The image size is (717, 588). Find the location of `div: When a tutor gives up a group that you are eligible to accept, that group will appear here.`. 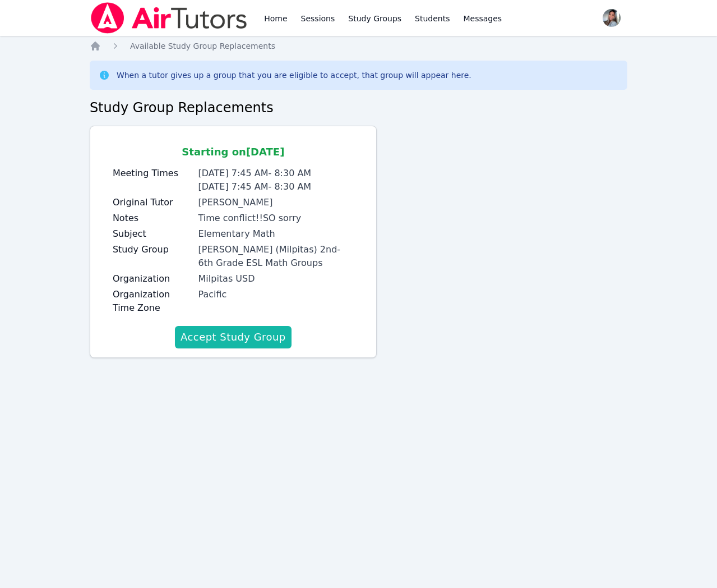

div: When a tutor gives up a group that you are eligible to accept, that group will appear here. is located at coordinates (294, 76).